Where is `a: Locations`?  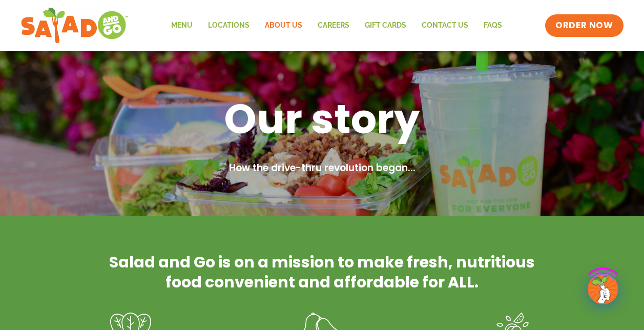 a: Locations is located at coordinates (229, 26).